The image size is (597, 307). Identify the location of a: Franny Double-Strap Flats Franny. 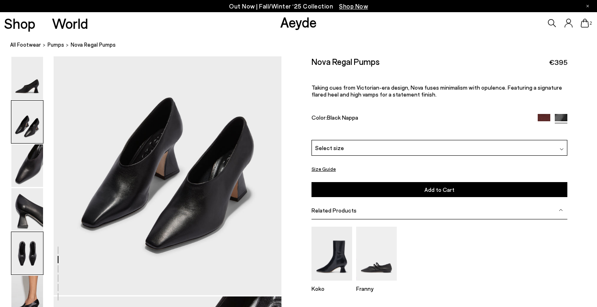
(377, 284).